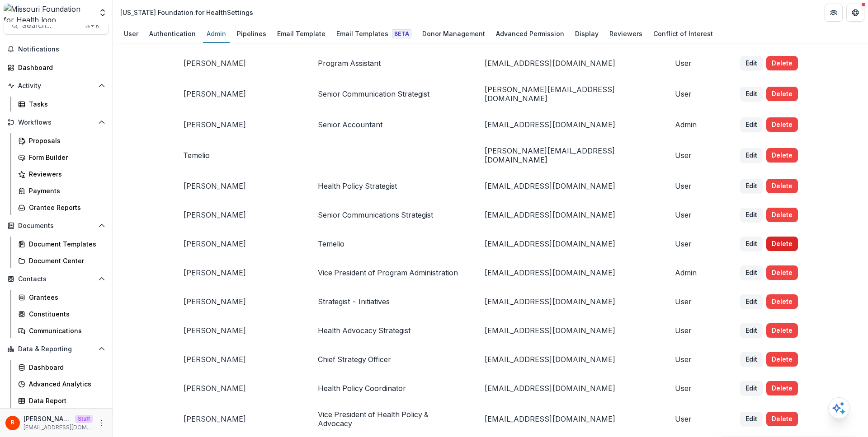  I want to click on div: User, so click(131, 33).